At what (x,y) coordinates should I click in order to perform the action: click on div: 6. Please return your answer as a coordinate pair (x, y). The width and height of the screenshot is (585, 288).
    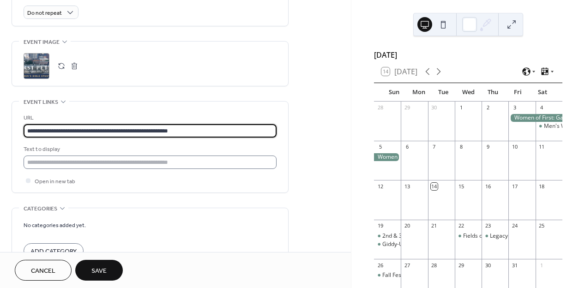
    Looking at the image, I should click on (407, 147).